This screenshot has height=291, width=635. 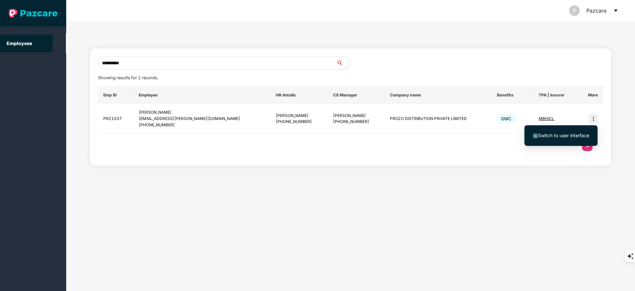 I want to click on button: search, so click(x=343, y=63).